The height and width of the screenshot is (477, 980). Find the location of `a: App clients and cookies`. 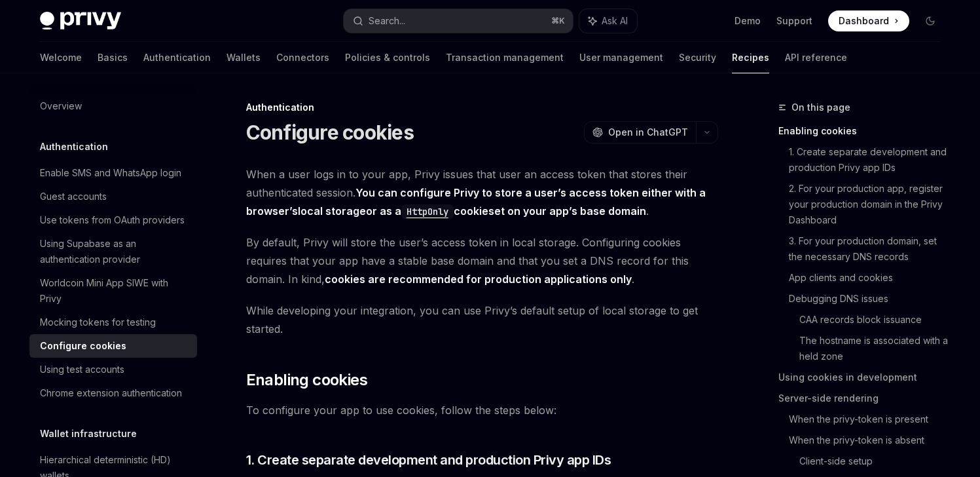

a: App clients and cookies is located at coordinates (870, 277).